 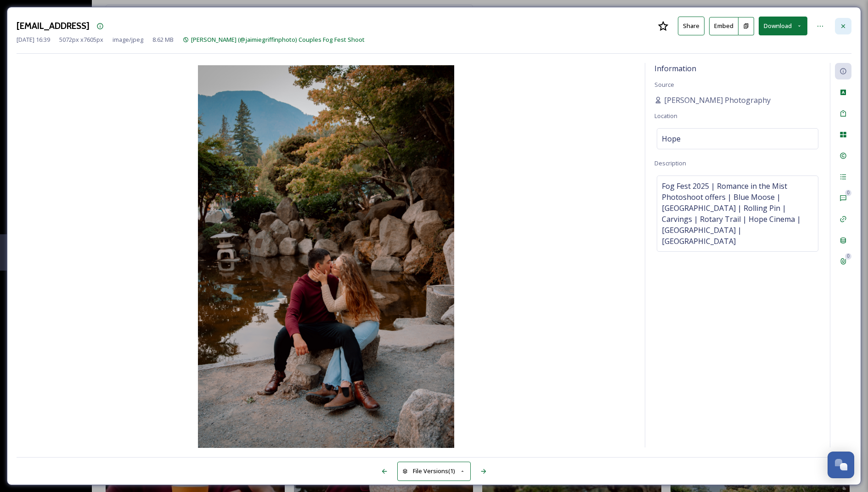 I want to click on span: image/jpeg, so click(x=128, y=40).